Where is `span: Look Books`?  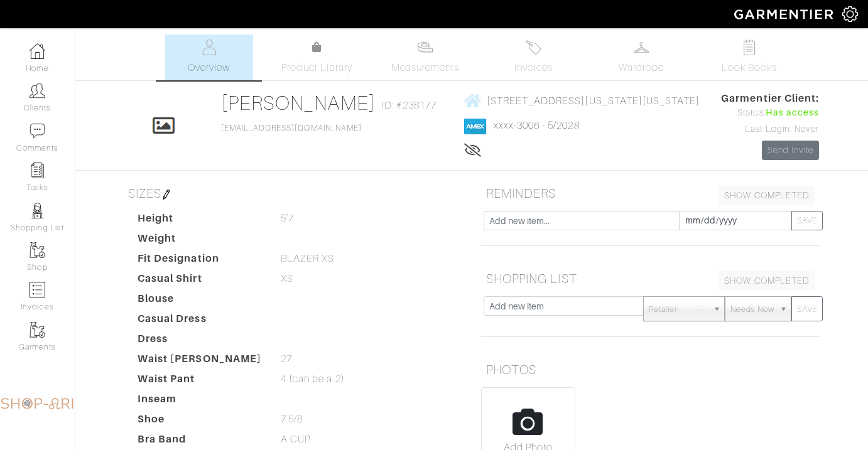
span: Look Books is located at coordinates (749, 68).